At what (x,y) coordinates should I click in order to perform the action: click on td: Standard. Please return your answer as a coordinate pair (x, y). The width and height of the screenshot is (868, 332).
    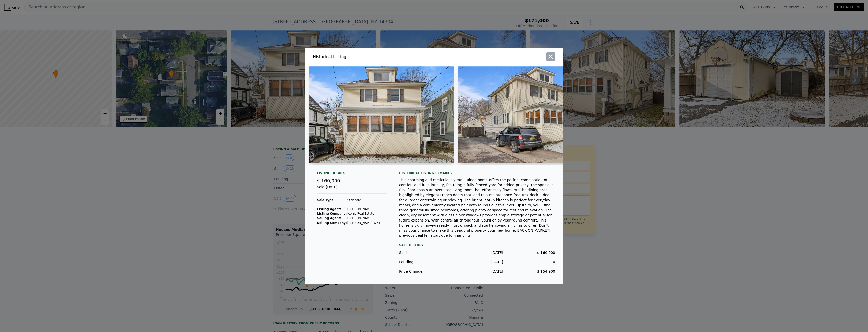
    Looking at the image, I should click on (367, 200).